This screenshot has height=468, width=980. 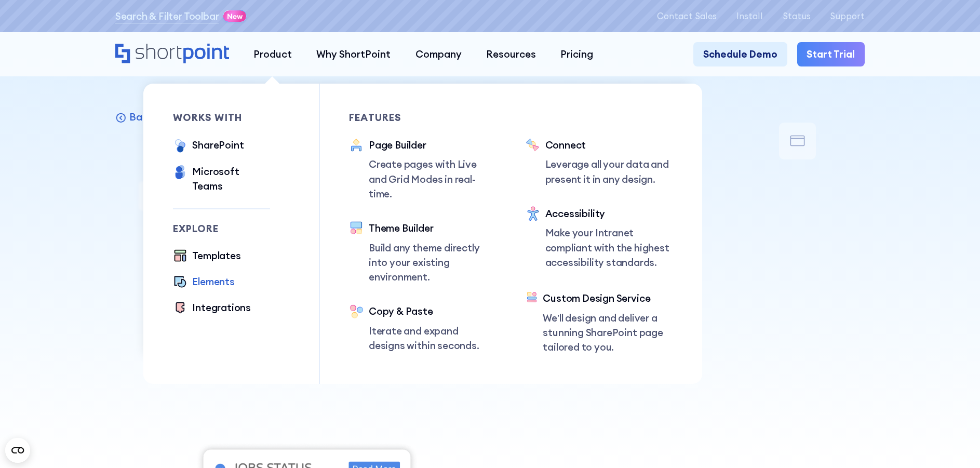 I want to click on a: SharePoint, so click(x=209, y=145).